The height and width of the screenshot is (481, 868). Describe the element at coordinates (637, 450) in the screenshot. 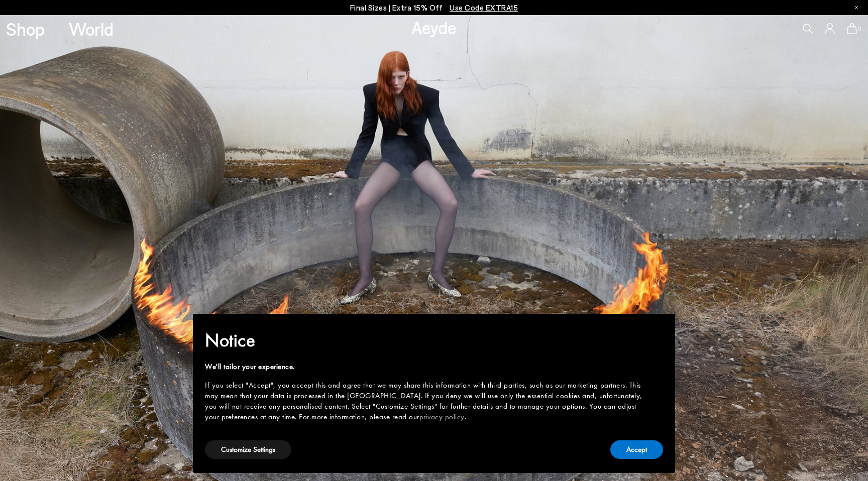

I see `button: Accept` at that location.